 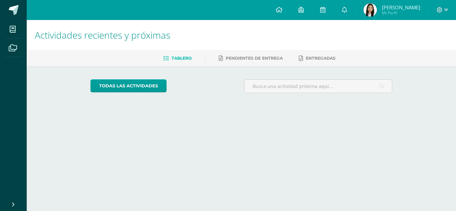 What do you see at coordinates (128, 86) in the screenshot?
I see `a: todas las Actividades` at bounding box center [128, 86].